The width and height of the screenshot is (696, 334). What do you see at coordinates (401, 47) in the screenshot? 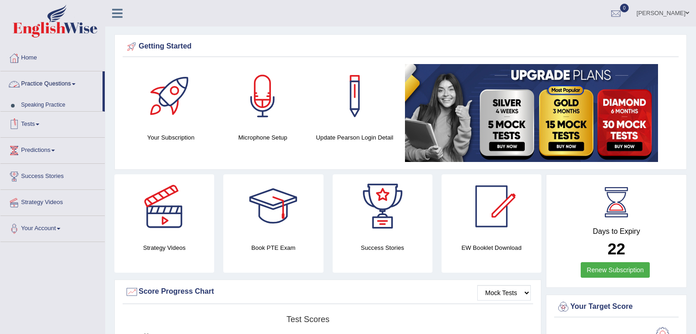
I see `div: Getting Started` at bounding box center [401, 47].